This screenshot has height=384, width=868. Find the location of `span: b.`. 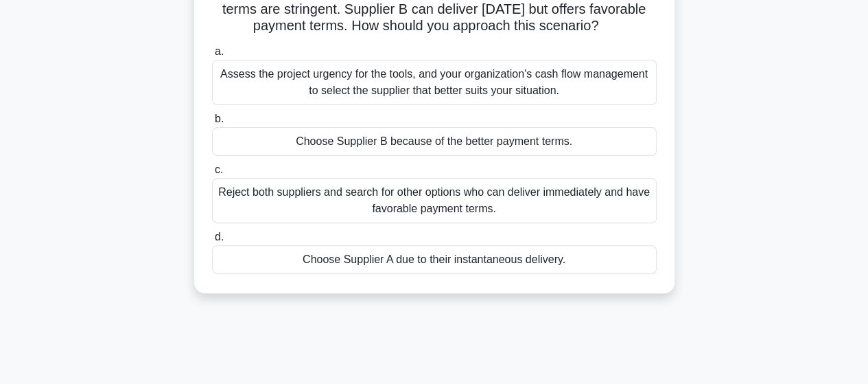

span: b. is located at coordinates (219, 118).